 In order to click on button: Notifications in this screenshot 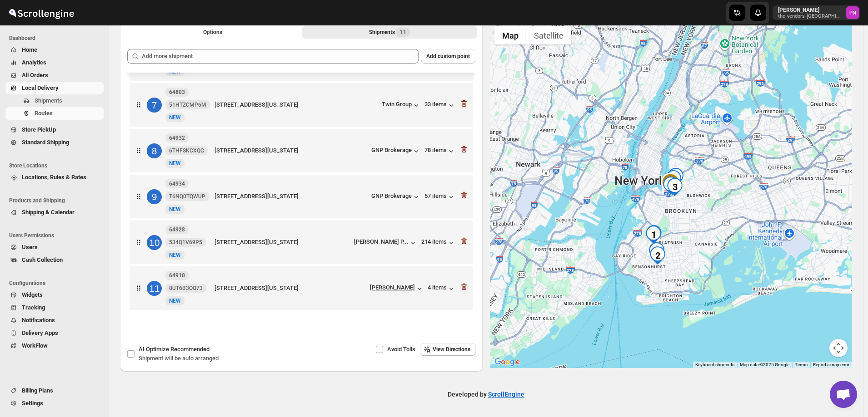, I will do `click(54, 320)`.